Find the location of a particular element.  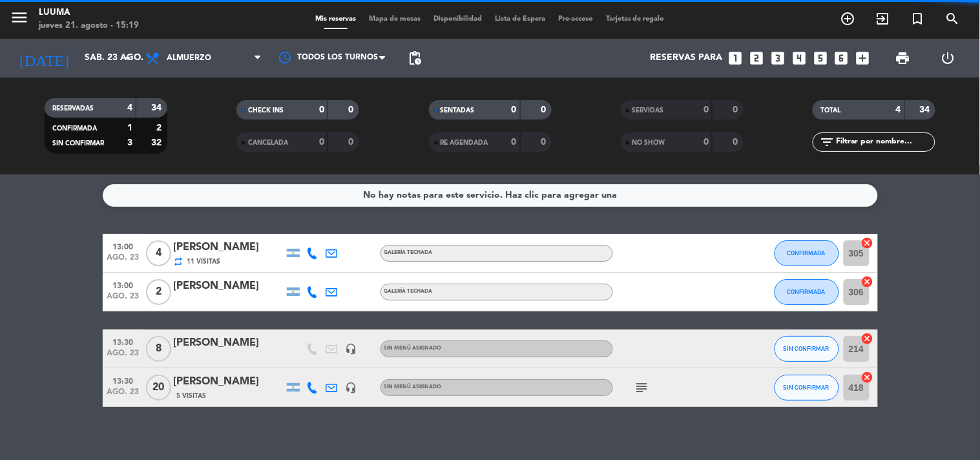

i: power_settings_new is located at coordinates (948, 58).